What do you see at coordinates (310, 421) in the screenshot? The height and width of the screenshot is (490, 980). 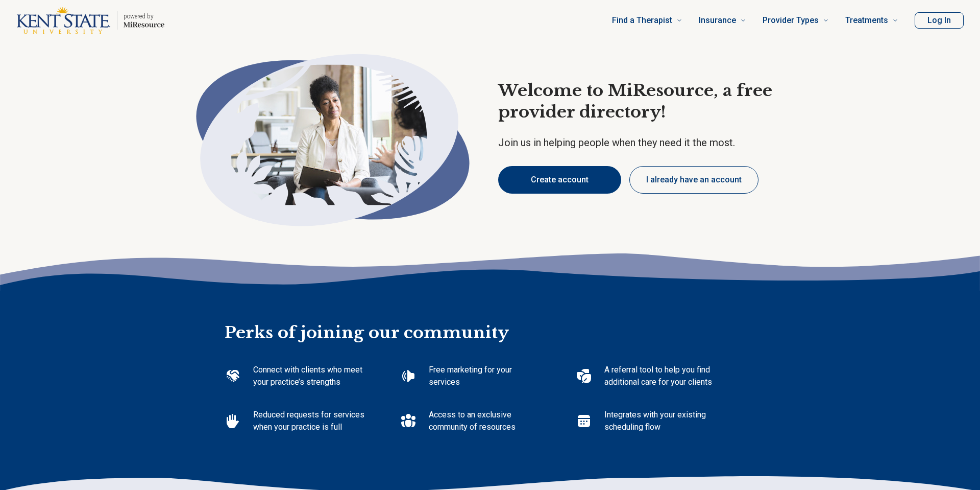 I see `p: Reduced requests for services when your practice is full` at bounding box center [310, 421].